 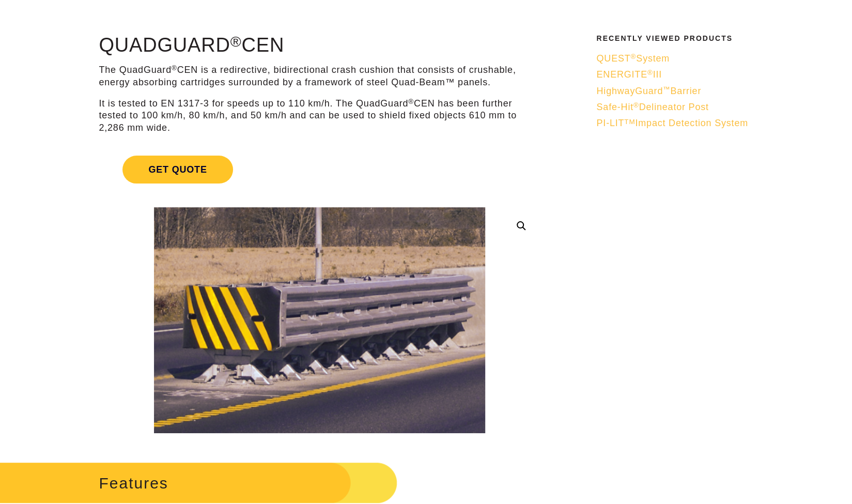 I want to click on sup: ™, so click(x=667, y=89).